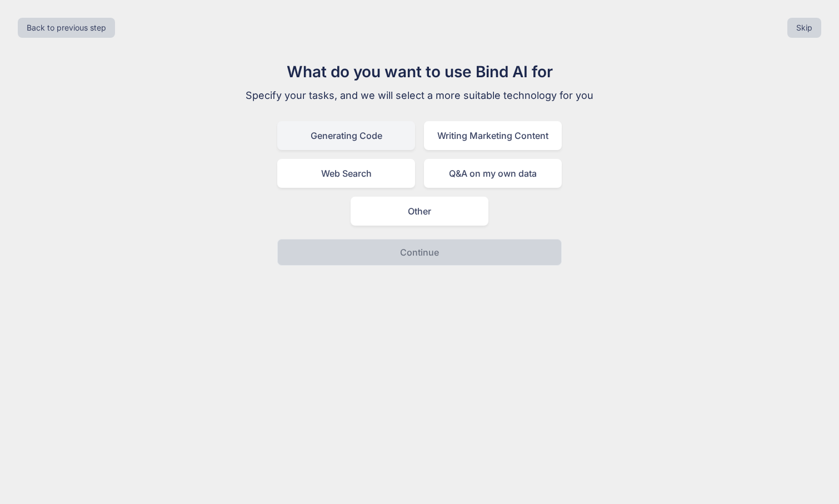 Image resolution: width=839 pixels, height=504 pixels. I want to click on div: Q&A on my own data, so click(493, 174).